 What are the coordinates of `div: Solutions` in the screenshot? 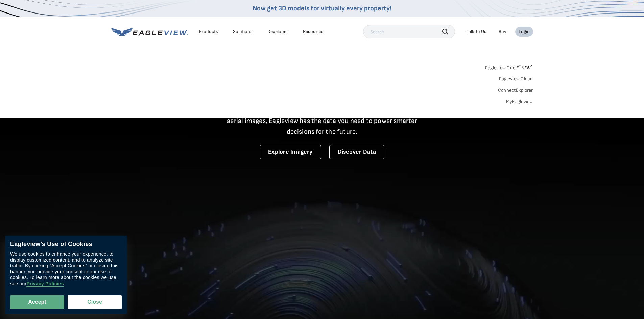 It's located at (243, 31).